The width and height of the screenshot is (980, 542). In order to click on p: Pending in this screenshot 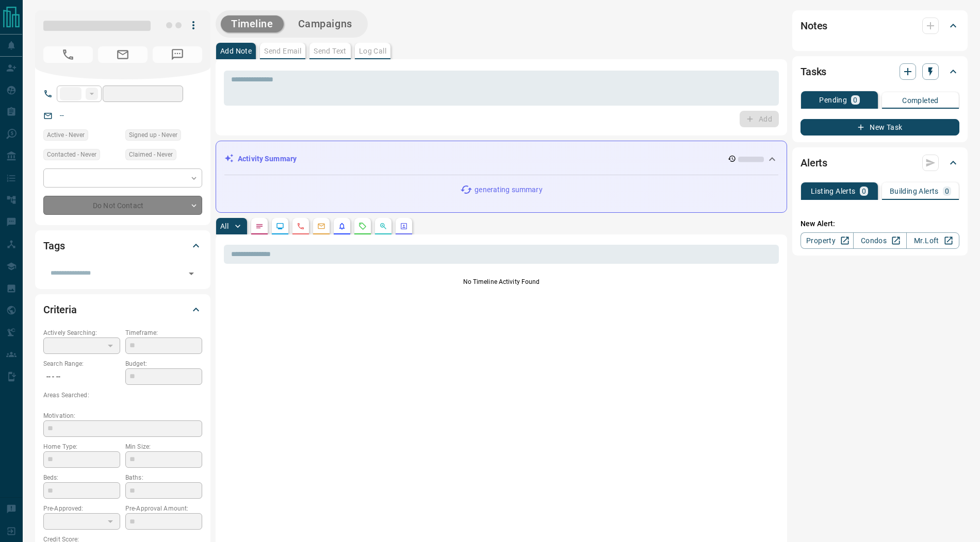, I will do `click(833, 100)`.